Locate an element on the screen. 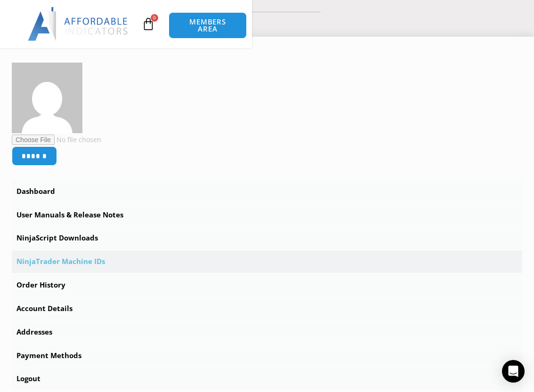  a: MEMBERS AREA is located at coordinates (207, 26).